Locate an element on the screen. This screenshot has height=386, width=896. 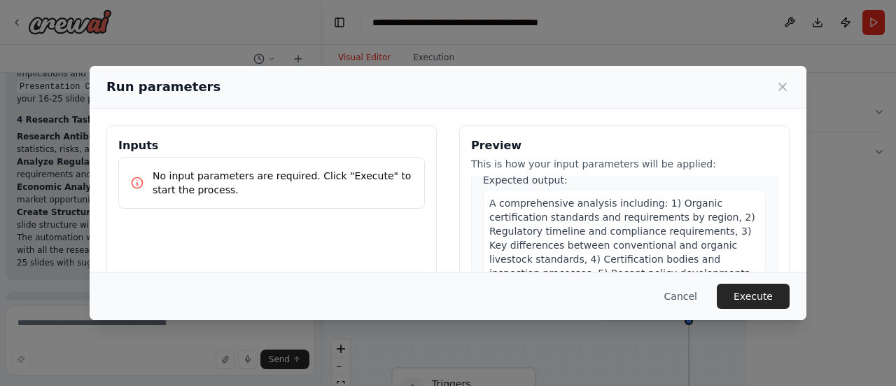
span: A comprehensive analysis including: 1) Organic certification standards and requirements by region... is located at coordinates (622, 252).